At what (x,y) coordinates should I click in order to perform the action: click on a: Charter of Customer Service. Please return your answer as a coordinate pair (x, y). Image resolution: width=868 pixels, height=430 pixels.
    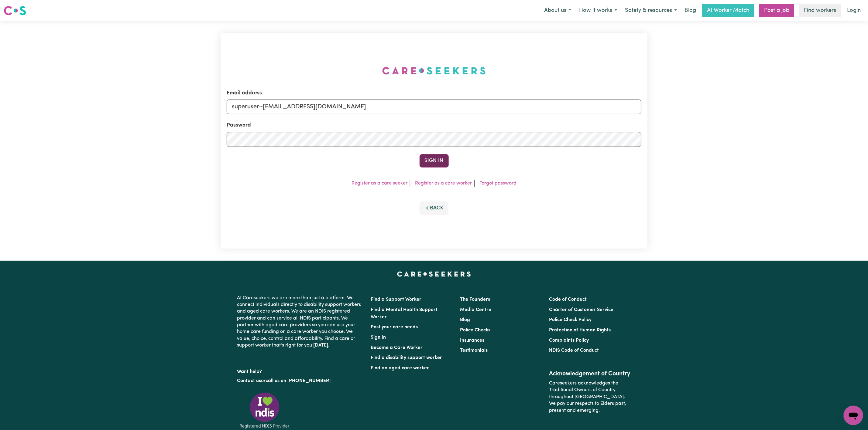
    Looking at the image, I should click on (581, 310).